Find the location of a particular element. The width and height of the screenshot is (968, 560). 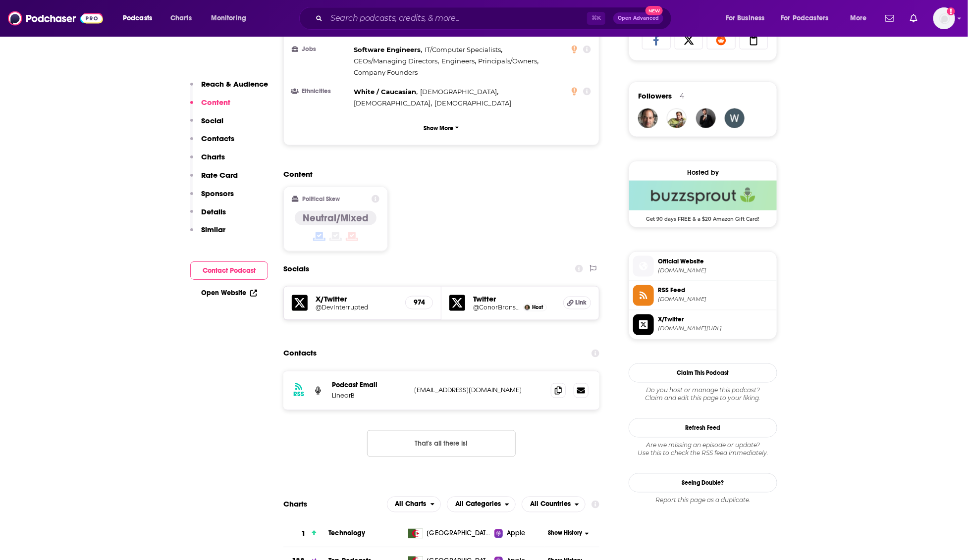

button: Open AdvancedNew is located at coordinates (638, 19).